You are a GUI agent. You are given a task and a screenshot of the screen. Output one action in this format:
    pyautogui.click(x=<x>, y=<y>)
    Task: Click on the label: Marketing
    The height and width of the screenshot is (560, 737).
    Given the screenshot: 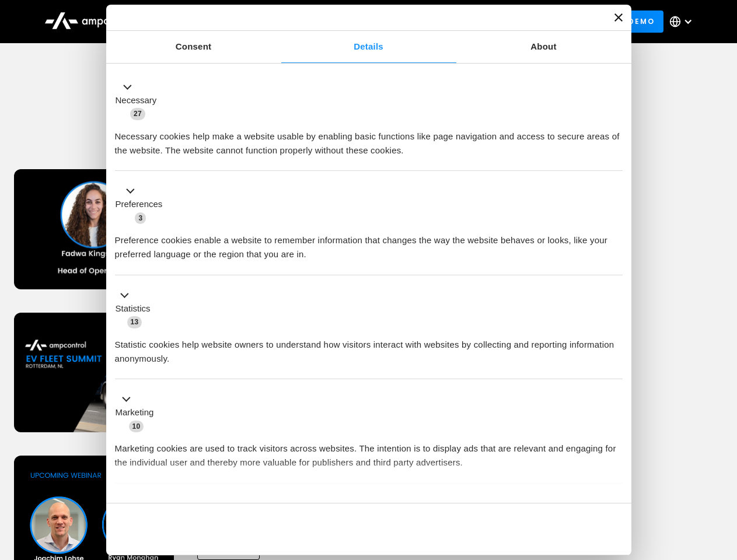 What is the action you would take?
    pyautogui.click(x=135, y=412)
    